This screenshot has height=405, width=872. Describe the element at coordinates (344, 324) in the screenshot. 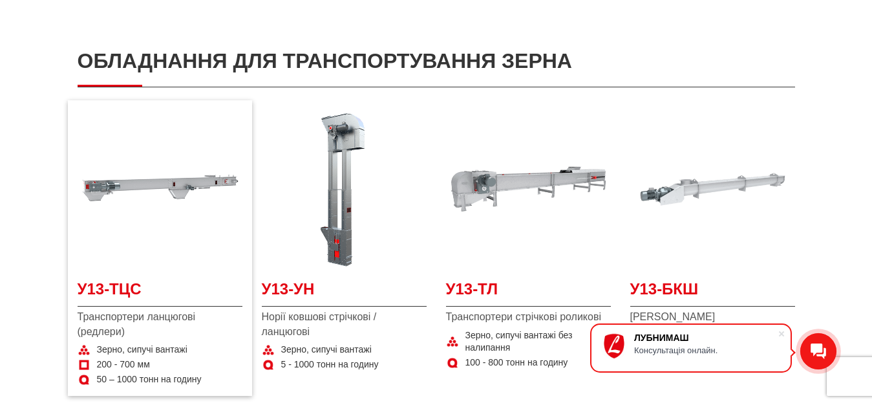

I see `span: Норії ковшові стрічкові / ланцюгові` at that location.